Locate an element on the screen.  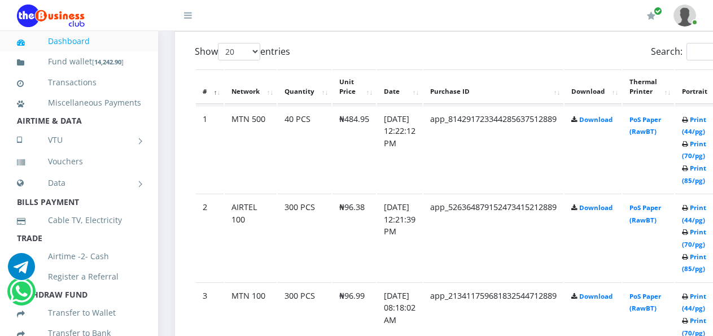
a: Vouchers is located at coordinates (79, 161).